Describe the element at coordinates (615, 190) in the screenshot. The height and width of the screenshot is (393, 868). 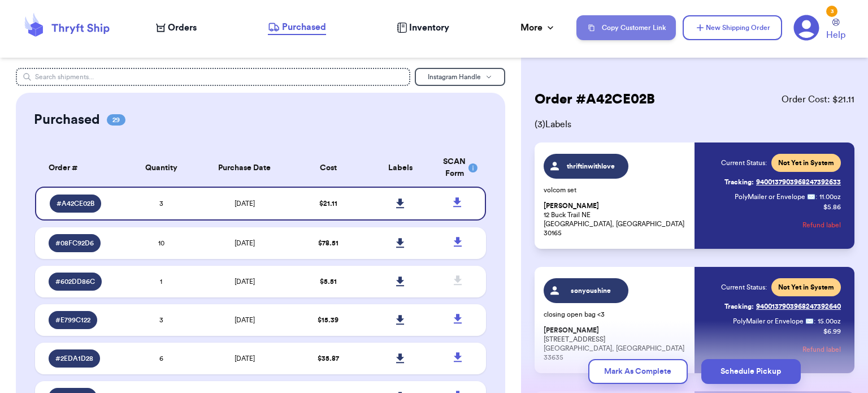
I see `p: volcom set` at that location.